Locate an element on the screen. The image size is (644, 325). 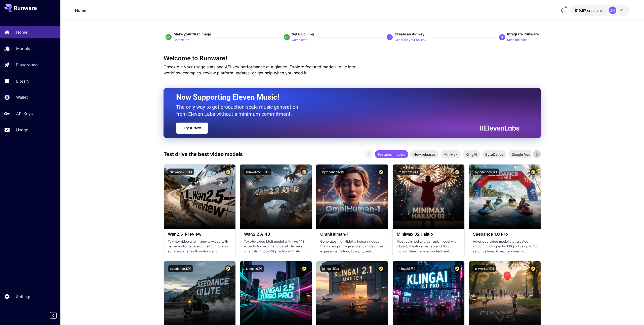
p: Most polished and dynamic model with vibrant, theatrical visuals and fluid motion. Ideal for vira... is located at coordinates (428, 246).